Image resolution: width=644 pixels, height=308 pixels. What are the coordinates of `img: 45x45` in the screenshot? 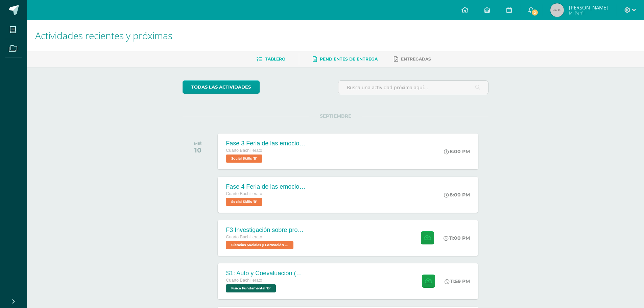 It's located at (557, 10).